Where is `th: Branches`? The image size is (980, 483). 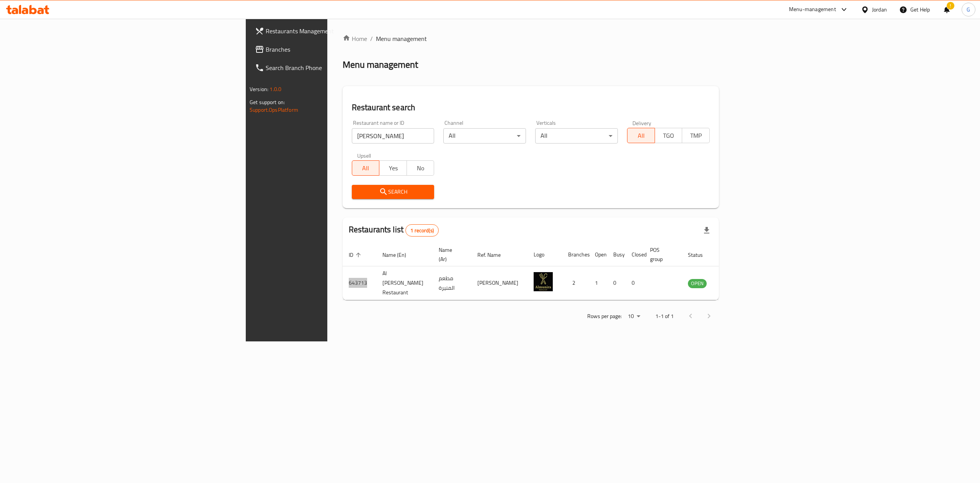
th: Branches is located at coordinates (576, 255).